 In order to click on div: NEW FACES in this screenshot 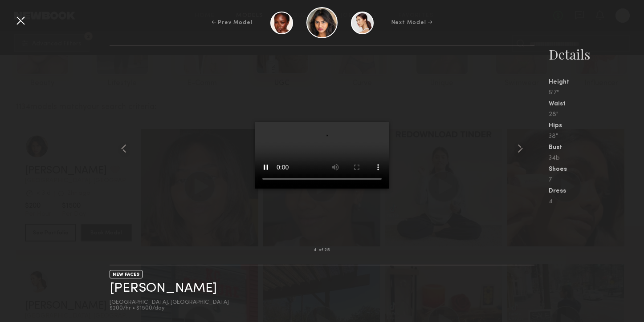, I will do `click(126, 274)`.